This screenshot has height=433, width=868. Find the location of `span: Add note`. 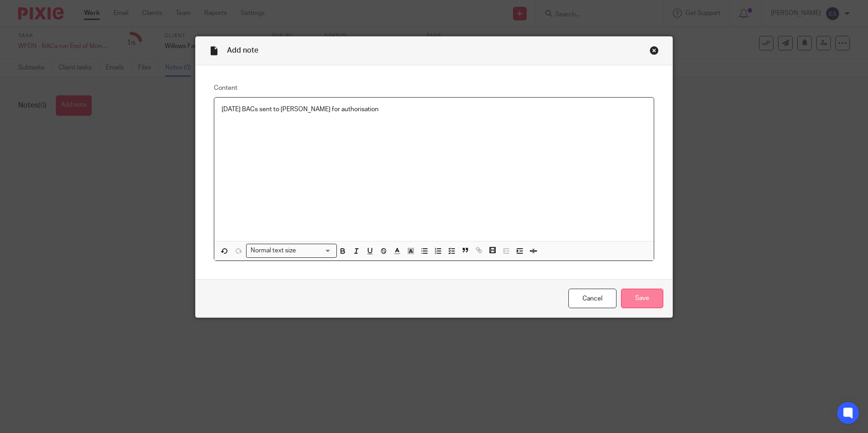

span: Add note is located at coordinates (242, 51).